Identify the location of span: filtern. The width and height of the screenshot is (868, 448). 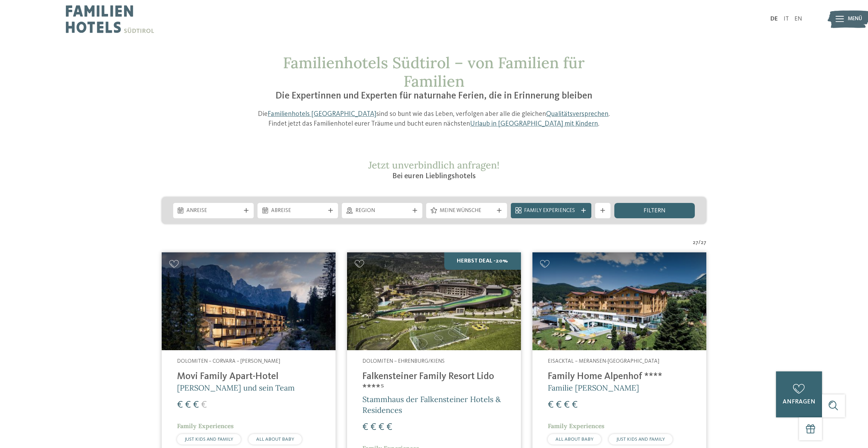
(654, 211).